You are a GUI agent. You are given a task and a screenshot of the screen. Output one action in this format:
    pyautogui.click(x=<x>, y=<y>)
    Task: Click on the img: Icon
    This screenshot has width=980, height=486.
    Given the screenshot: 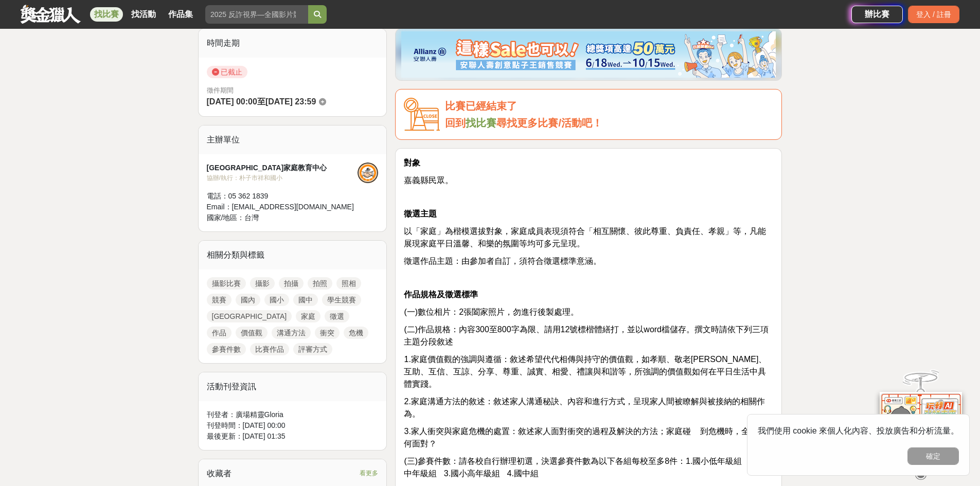 What is the action you would take?
    pyautogui.click(x=421, y=114)
    